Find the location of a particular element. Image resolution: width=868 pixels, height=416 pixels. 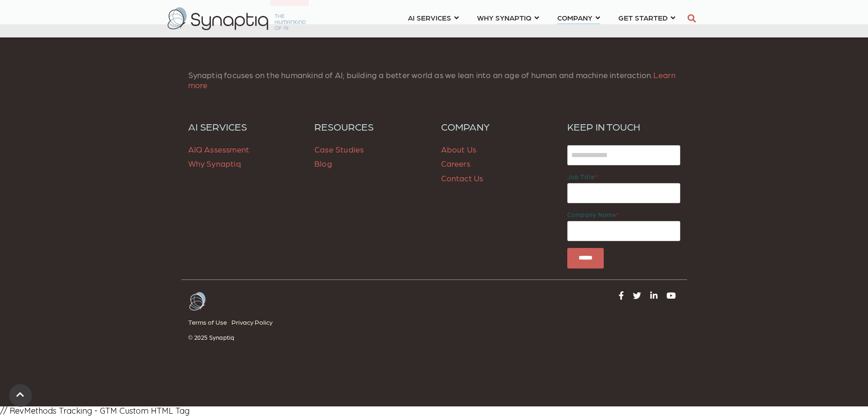

div: Navigation Menu is located at coordinates (308, 324).